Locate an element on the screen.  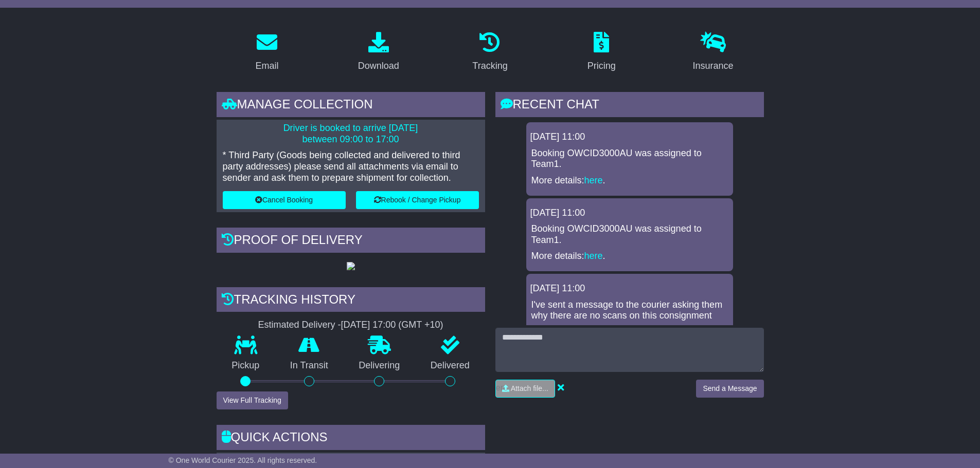
a: Insurance is located at coordinates (713, 53).